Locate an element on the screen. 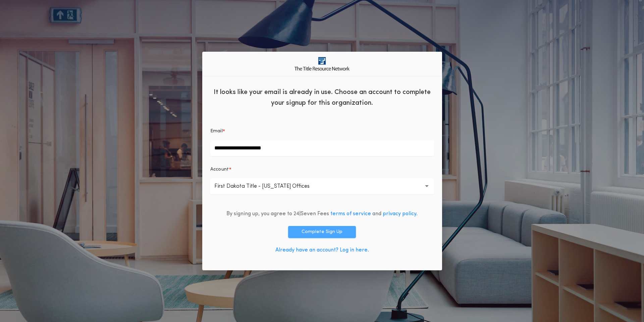 This screenshot has width=644, height=322. div: It looks like your email is already in use. Choose an account to complete your signup for this or... is located at coordinates (322, 96).